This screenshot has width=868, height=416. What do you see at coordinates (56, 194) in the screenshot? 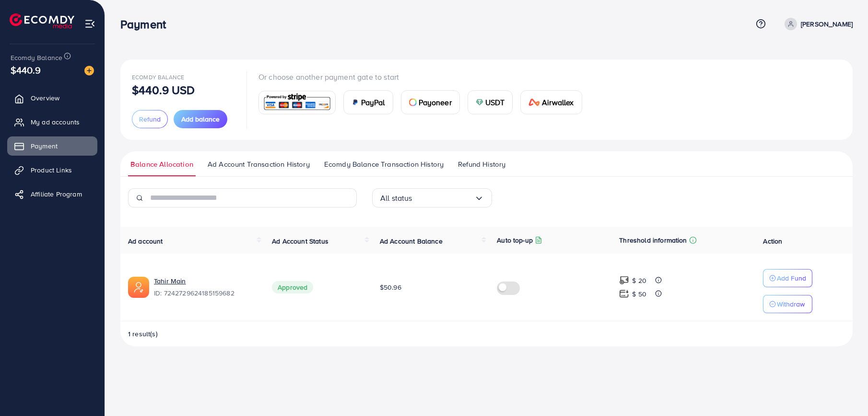
I see `span: Affiliate Program` at bounding box center [56, 194].